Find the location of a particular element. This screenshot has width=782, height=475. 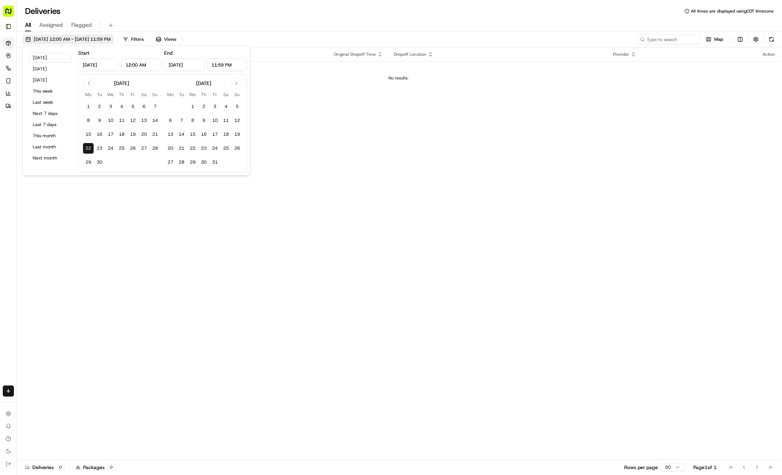

button: Last 7 days is located at coordinates (50, 125).